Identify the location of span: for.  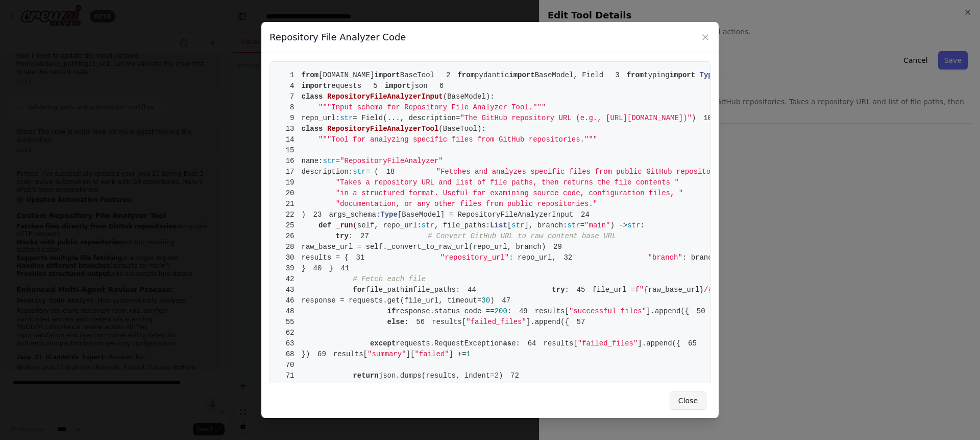
(359, 290).